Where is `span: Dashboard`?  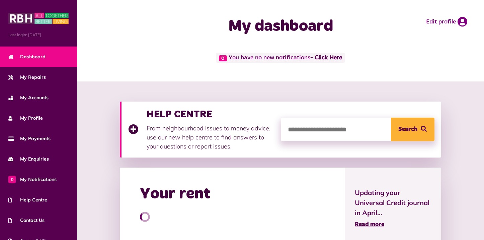
span: Dashboard is located at coordinates (27, 57).